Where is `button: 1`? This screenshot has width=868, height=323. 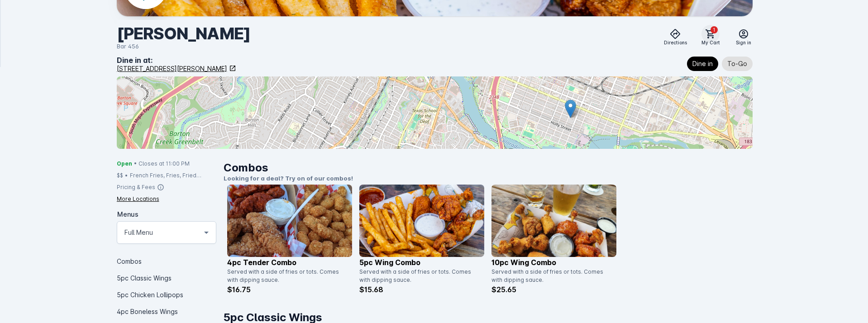
button: 1 is located at coordinates (711, 34).